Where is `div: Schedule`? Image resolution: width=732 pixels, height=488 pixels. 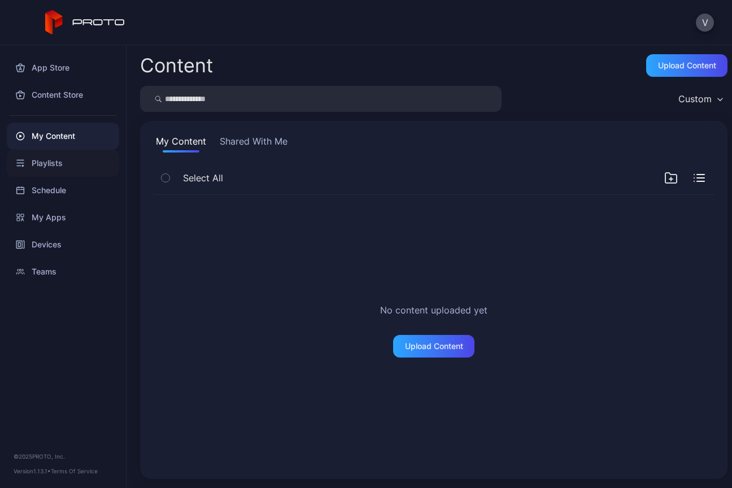 div: Schedule is located at coordinates (63, 190).